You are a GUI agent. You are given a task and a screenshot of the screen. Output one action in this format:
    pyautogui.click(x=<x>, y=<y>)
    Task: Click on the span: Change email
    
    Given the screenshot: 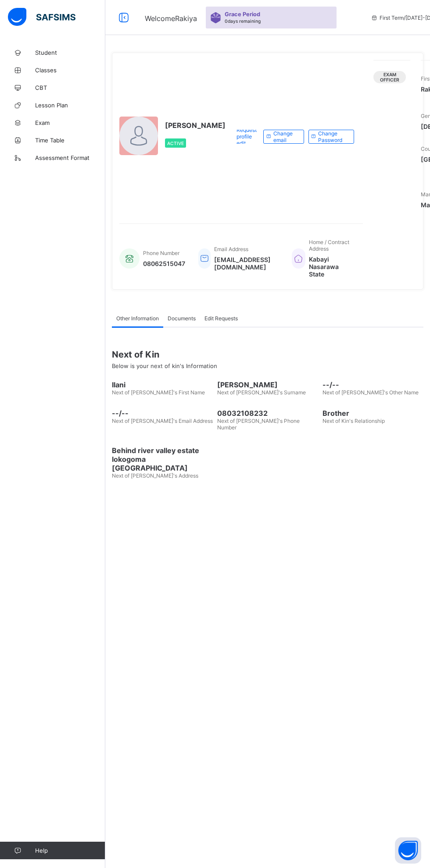 What is the action you would take?
    pyautogui.click(x=285, y=137)
    